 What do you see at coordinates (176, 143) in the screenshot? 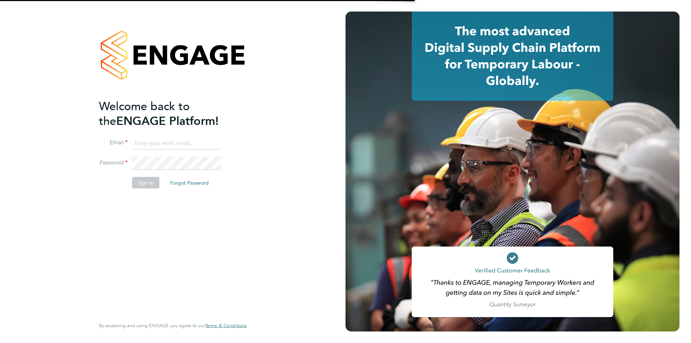
I see `input: Enter your work email...` at bounding box center [176, 143].